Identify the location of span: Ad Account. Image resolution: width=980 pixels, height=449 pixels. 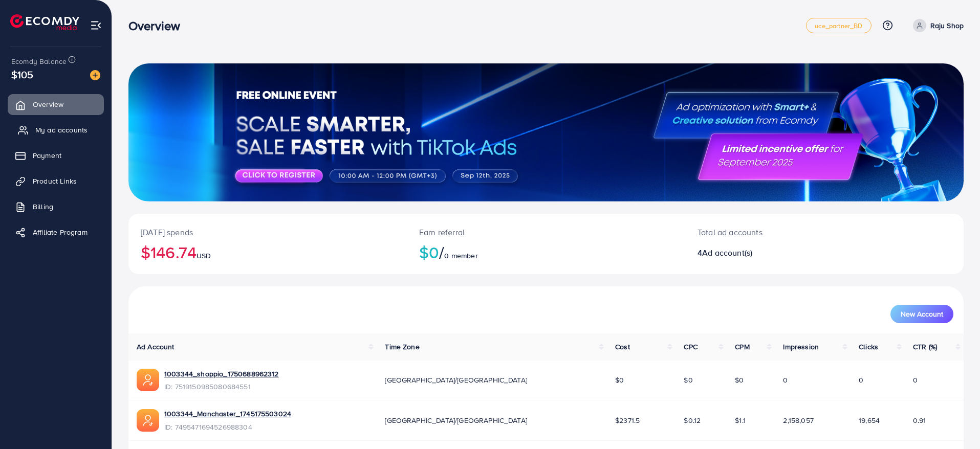
(156, 347).